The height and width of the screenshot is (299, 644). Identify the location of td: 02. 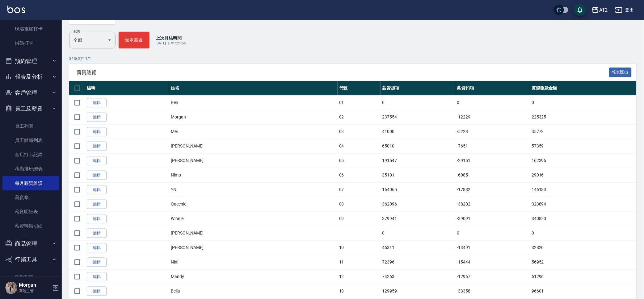
(359, 117).